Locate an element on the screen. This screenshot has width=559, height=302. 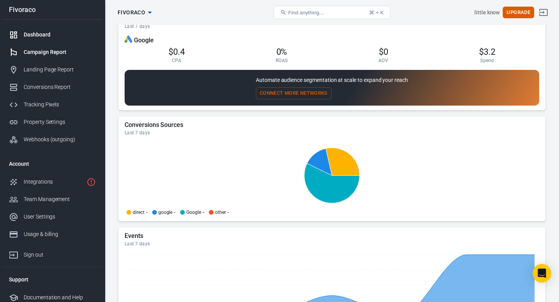
a: Tracking Pixels is located at coordinates (52, 104).